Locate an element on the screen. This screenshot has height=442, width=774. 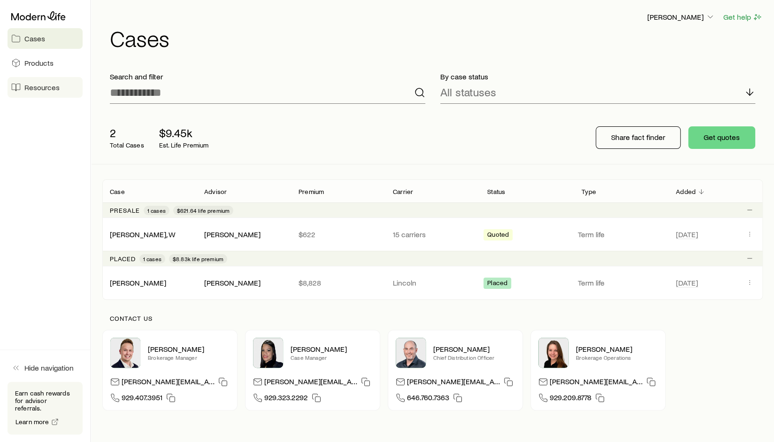
p: Presale is located at coordinates (125, 210).